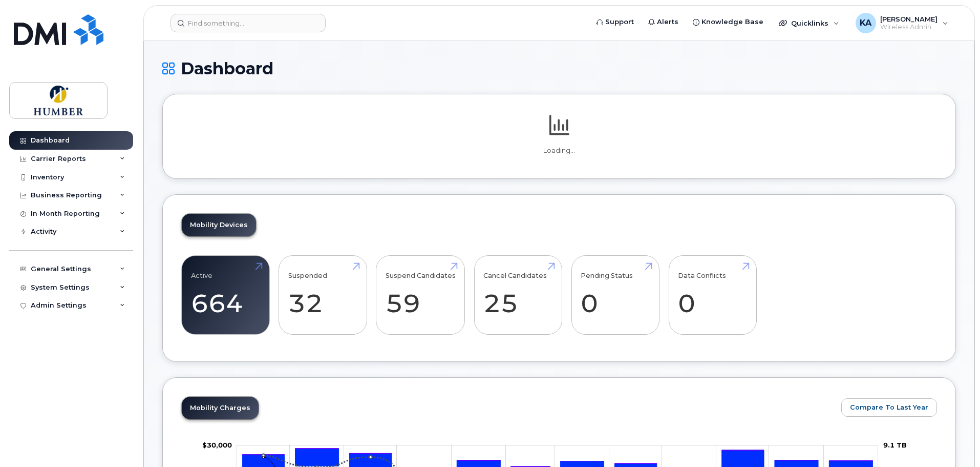  What do you see at coordinates (559, 68) in the screenshot?
I see `h1: Dashboard` at bounding box center [559, 68].